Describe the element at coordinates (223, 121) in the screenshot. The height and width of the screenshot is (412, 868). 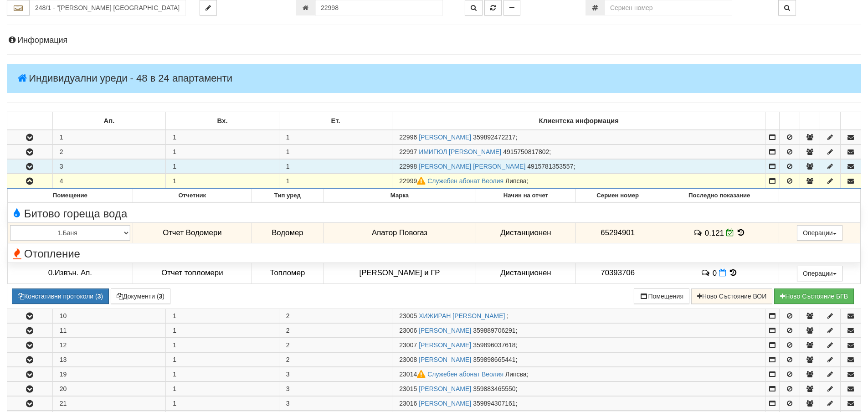
I see `b: Вх.` at that location.